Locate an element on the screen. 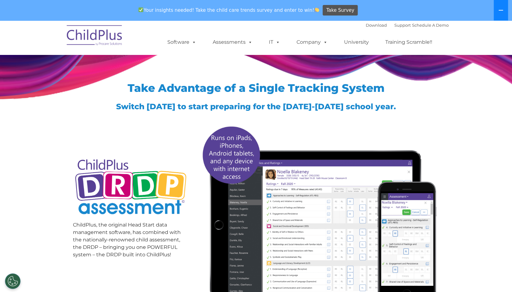 This screenshot has width=512, height=292. span: Take Survey is located at coordinates (340, 10).